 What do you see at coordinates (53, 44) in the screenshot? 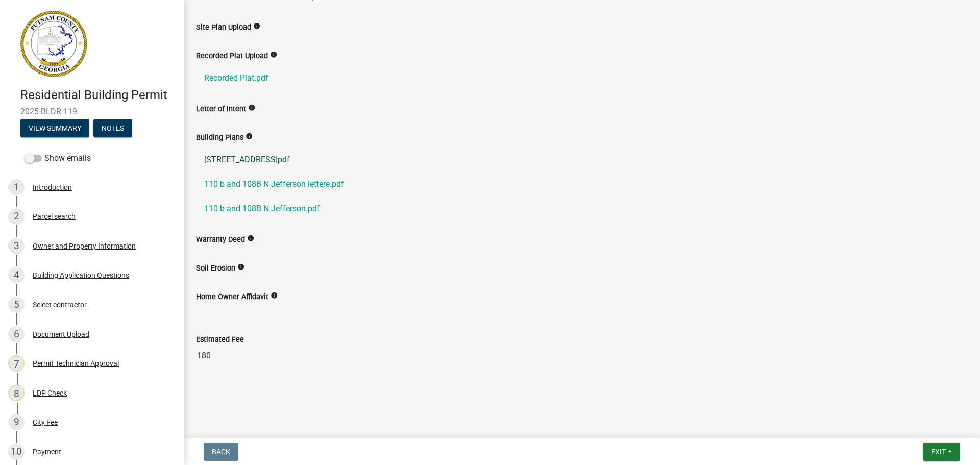
I see `img: Putnam County, Georgia` at bounding box center [53, 44].